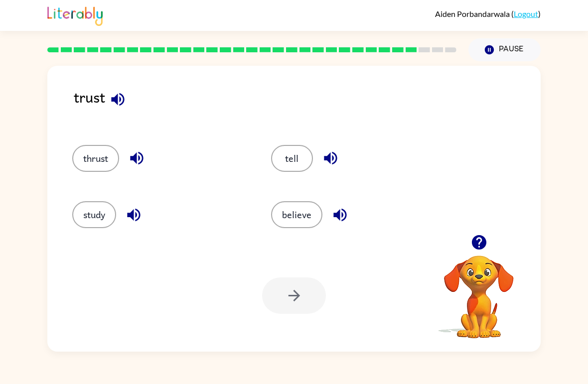 This screenshot has width=588, height=384. I want to click on button: Pause, so click(504, 50).